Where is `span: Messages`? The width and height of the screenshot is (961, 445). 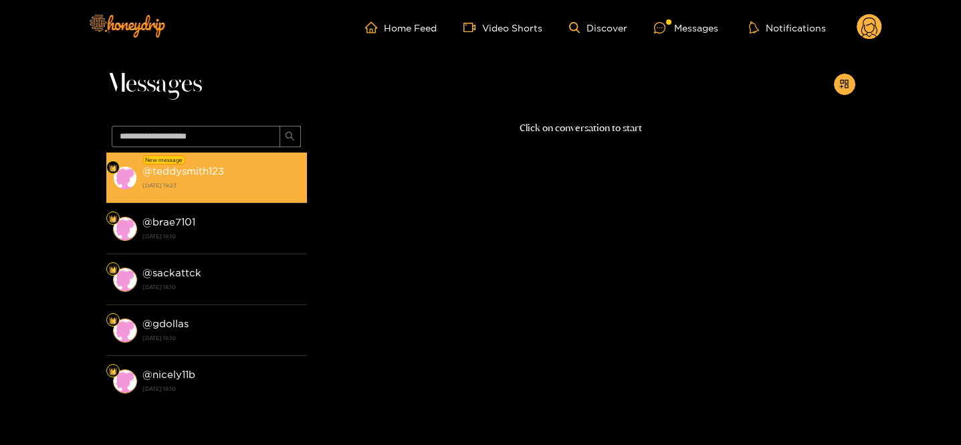 span: Messages is located at coordinates (154, 84).